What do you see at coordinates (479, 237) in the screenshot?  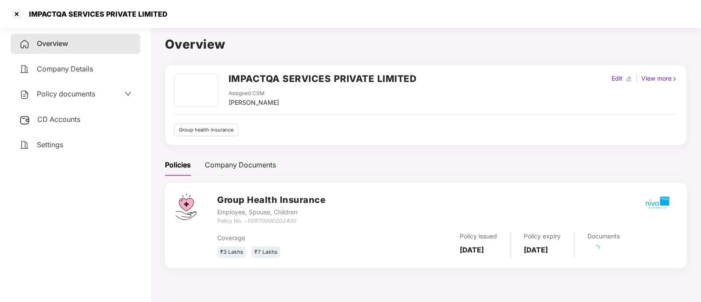 I see `div: Policy issued` at bounding box center [479, 237].